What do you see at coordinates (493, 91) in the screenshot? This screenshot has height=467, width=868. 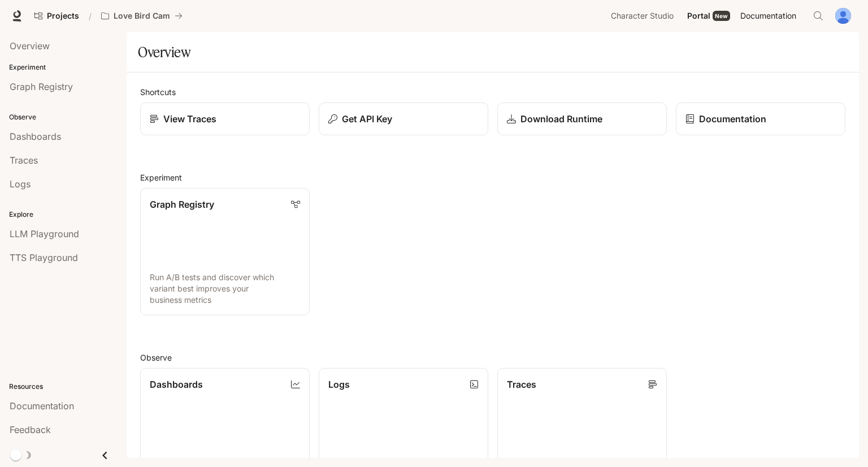 I see `h2: Shortcuts` at bounding box center [493, 91].